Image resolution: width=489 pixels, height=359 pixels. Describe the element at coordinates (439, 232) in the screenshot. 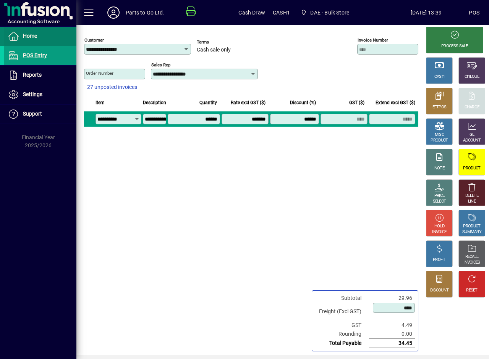

I see `div: INVOICE` at that location.